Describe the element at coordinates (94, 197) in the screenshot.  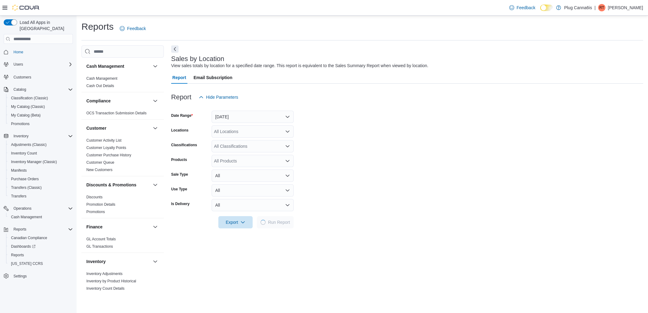
I see `a: Discounts` at that location.